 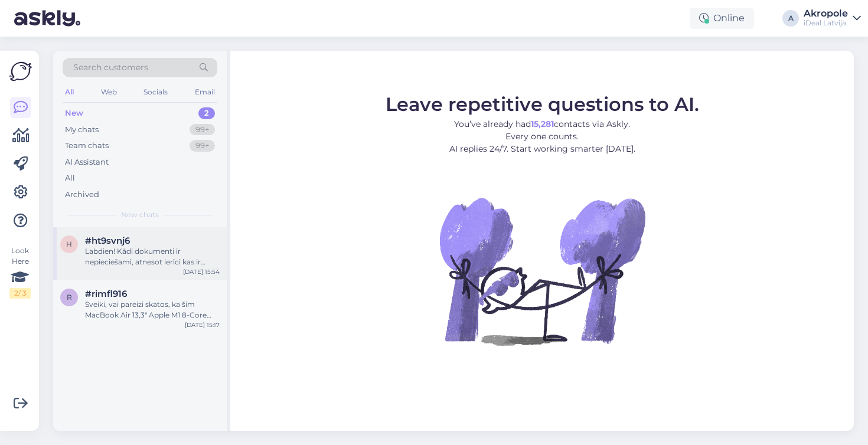 What do you see at coordinates (140, 215) in the screenshot?
I see `span: New chats` at bounding box center [140, 215].